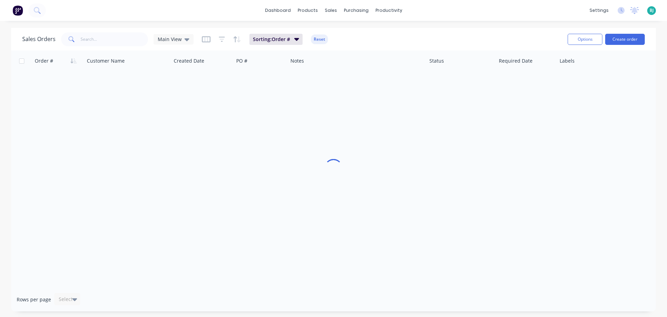 The image size is (667, 317). Describe the element at coordinates (652, 10) in the screenshot. I see `span: BJ` at that location.